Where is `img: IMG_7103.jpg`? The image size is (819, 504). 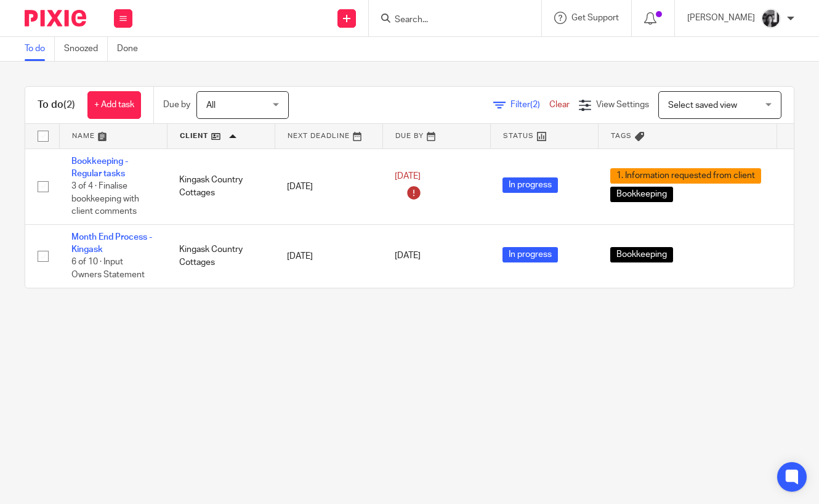 img: IMG_7103.jpg is located at coordinates (771, 19).